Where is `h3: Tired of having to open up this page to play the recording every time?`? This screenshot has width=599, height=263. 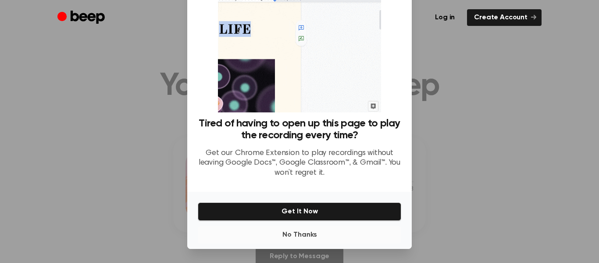
h3: Tired of having to open up this page to play the recording every time? is located at coordinates (300, 129).